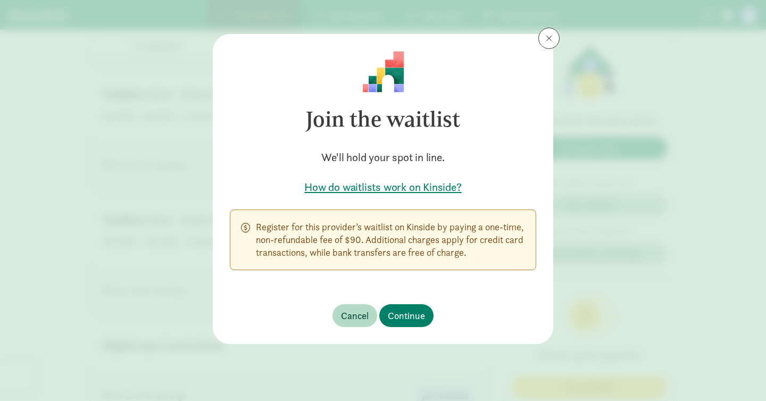 This screenshot has height=401, width=766. What do you see at coordinates (383, 119) in the screenshot?
I see `h3: Join the waitlist` at bounding box center [383, 119].